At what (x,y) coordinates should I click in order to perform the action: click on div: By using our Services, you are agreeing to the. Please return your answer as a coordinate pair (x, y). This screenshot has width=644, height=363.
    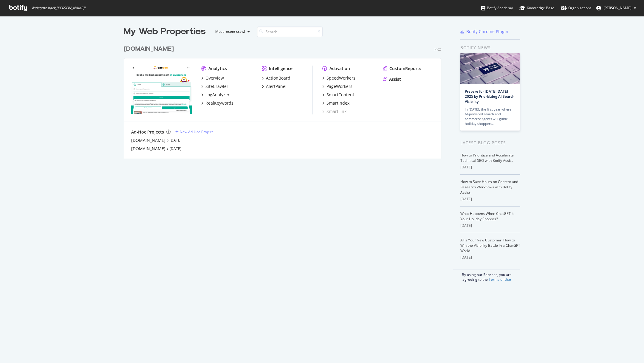
    Looking at the image, I should click on (487, 275).